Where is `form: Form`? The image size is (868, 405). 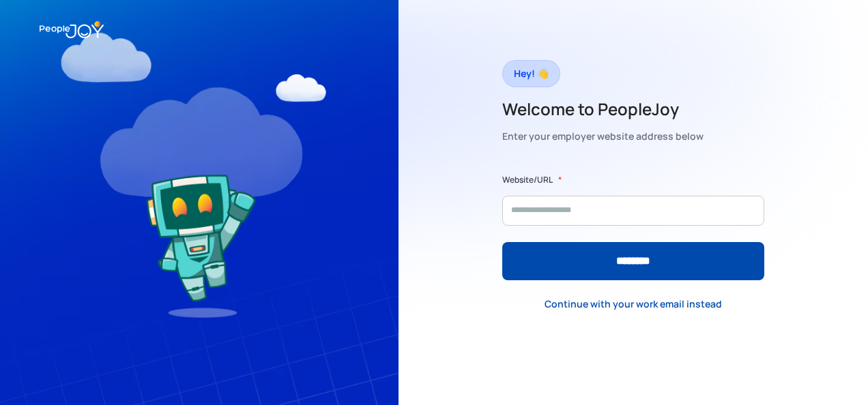 form: Form is located at coordinates (633, 227).